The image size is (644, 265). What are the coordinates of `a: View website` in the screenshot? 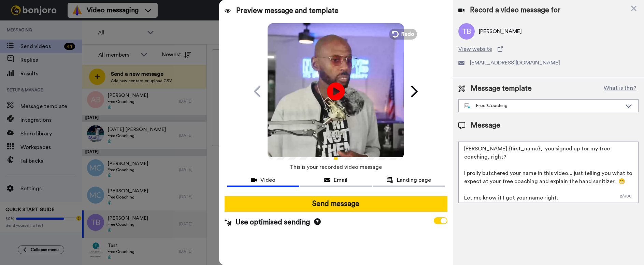 It's located at (548, 49).